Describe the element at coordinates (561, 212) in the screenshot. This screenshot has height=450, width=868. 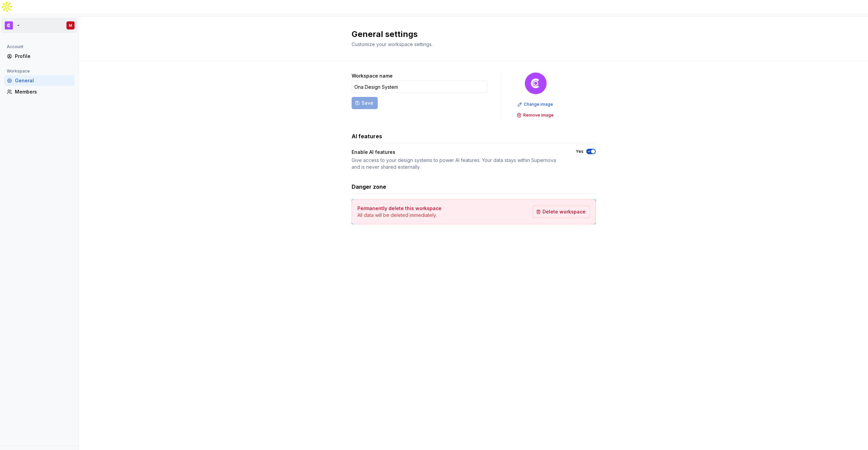
I see `button: Delete workspace` at that location.